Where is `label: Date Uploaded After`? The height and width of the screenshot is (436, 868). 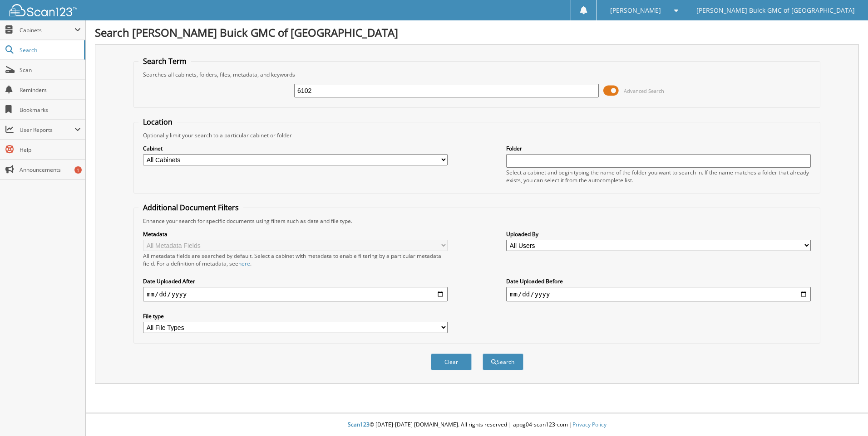 label: Date Uploaded After is located at coordinates (295, 281).